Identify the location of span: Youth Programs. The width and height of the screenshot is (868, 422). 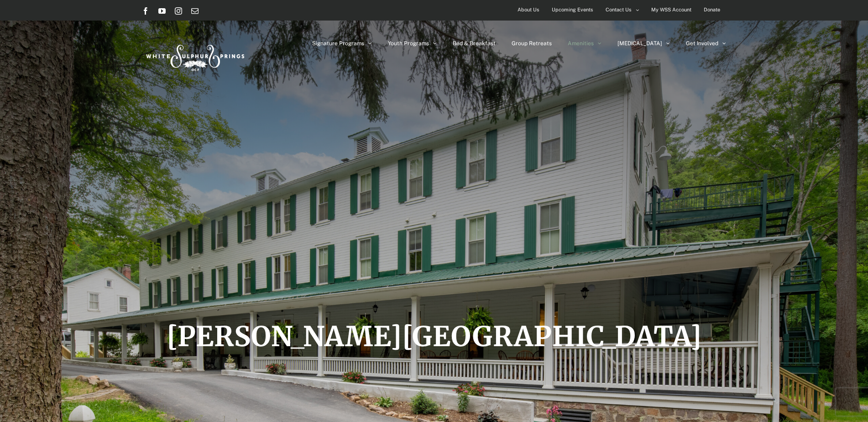
(408, 43).